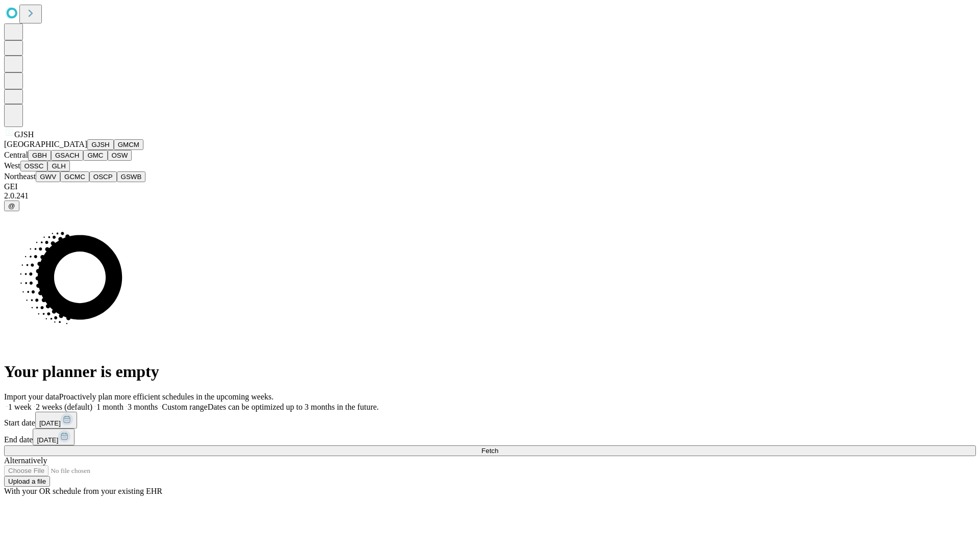  What do you see at coordinates (166, 397) in the screenshot?
I see `span: Proactively plan more efficient schedules in the upcoming weeks.` at bounding box center [166, 397].